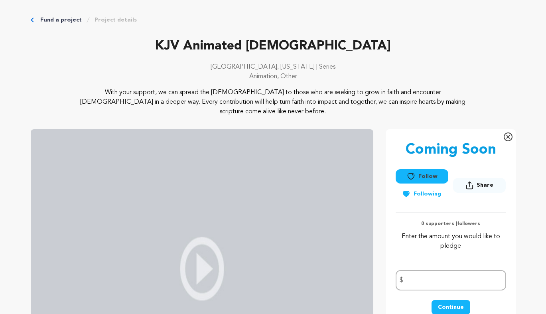 This screenshot has width=546, height=314. Describe the element at coordinates (273, 20) in the screenshot. I see `div: Breadcrumb` at that location.